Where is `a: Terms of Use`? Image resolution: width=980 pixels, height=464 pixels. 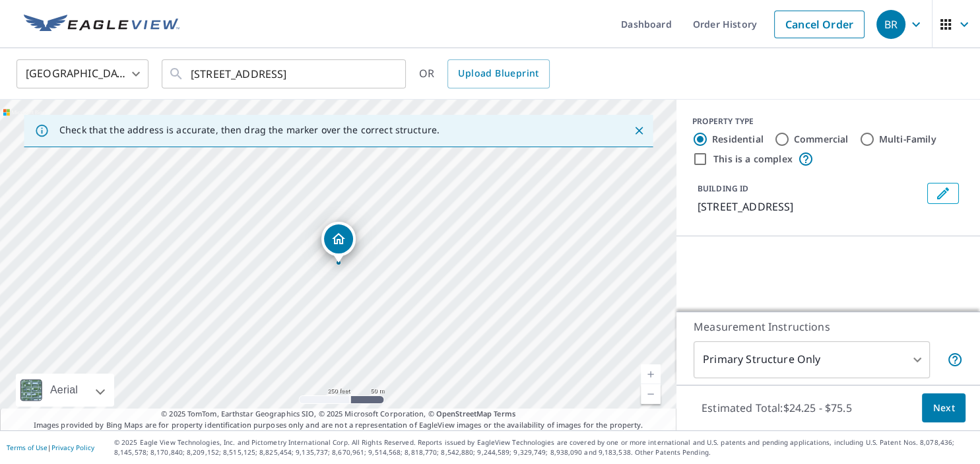 a: Terms of Use is located at coordinates (27, 448).